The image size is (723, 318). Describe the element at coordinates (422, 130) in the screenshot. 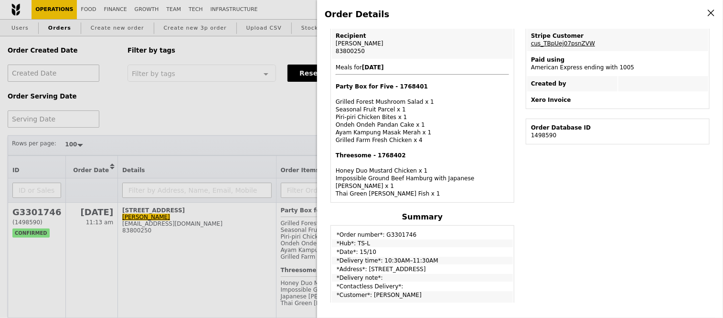

I see `span: Meals for` at that location.